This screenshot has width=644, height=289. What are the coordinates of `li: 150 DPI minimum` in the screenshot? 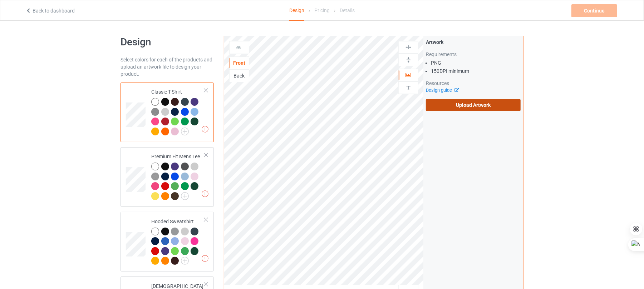 It's located at (476, 71).